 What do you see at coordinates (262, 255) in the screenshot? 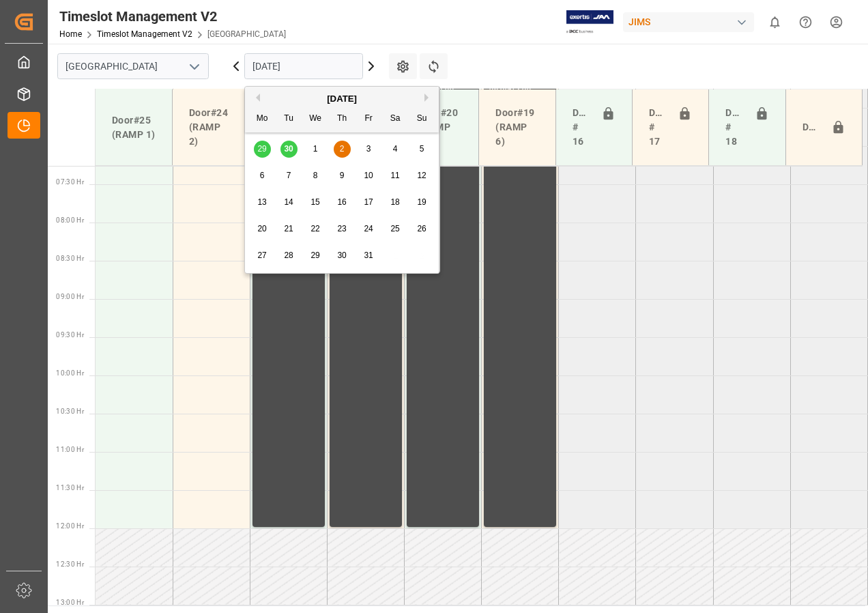
I see `div: Choose Monday, October 27th, 2025` at bounding box center [262, 255].